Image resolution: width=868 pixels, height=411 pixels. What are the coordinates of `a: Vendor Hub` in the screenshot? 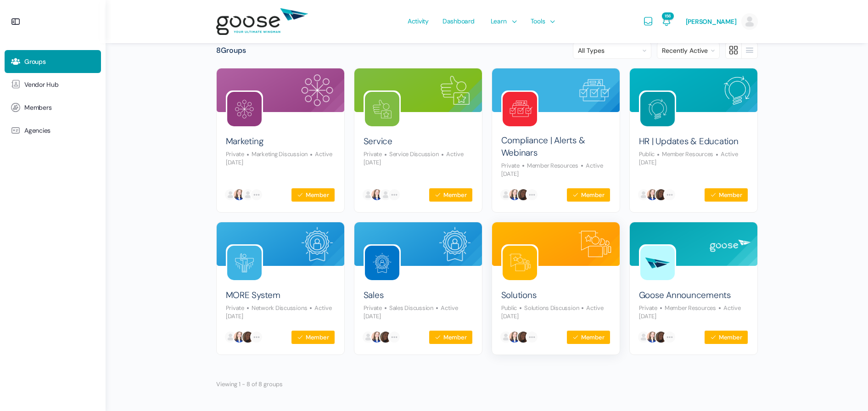 It's located at (53, 84).